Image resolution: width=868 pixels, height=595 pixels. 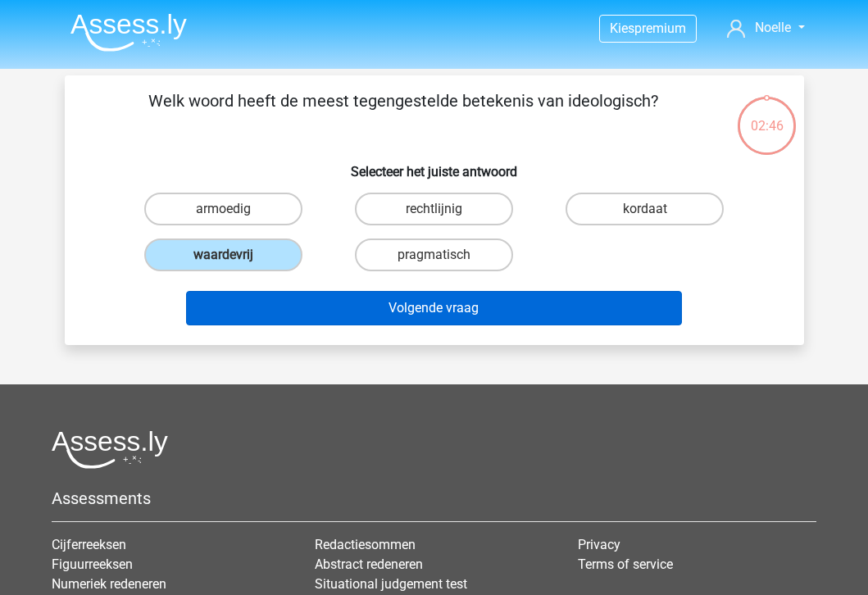 What do you see at coordinates (110, 449) in the screenshot?
I see `img: Assessly logo` at bounding box center [110, 449].